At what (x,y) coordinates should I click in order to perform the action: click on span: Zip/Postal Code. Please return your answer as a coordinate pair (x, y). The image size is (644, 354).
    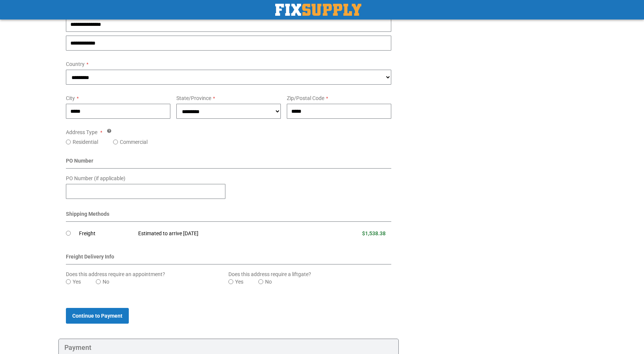
    Looking at the image, I should click on (306, 98).